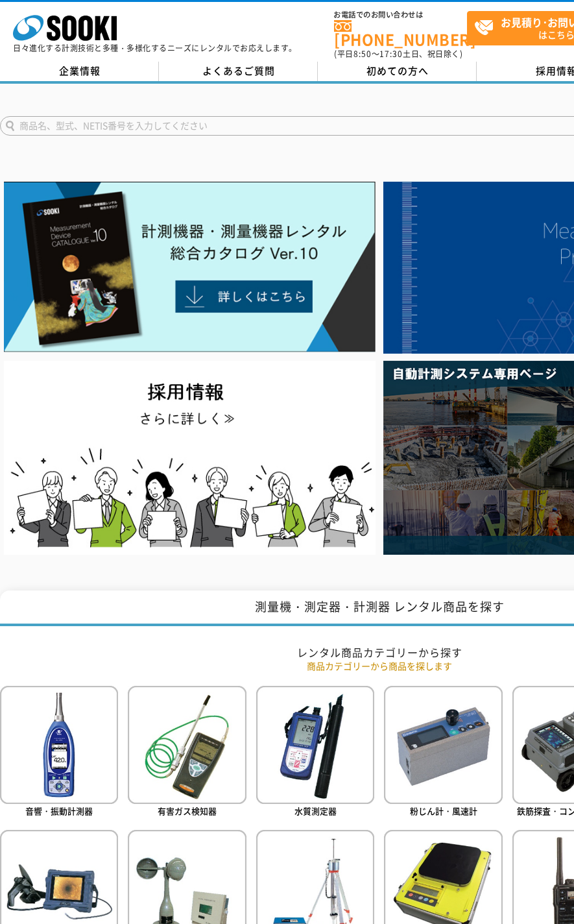 This screenshot has height=924, width=574. What do you see at coordinates (189, 458) in the screenshot?
I see `img: SOOKI recruit` at bounding box center [189, 458].